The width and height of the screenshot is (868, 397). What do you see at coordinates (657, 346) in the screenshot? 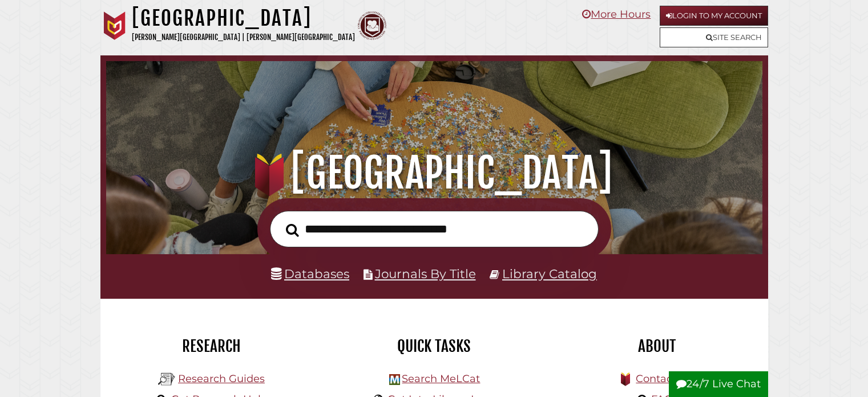
I see `h2: About` at bounding box center [657, 346].